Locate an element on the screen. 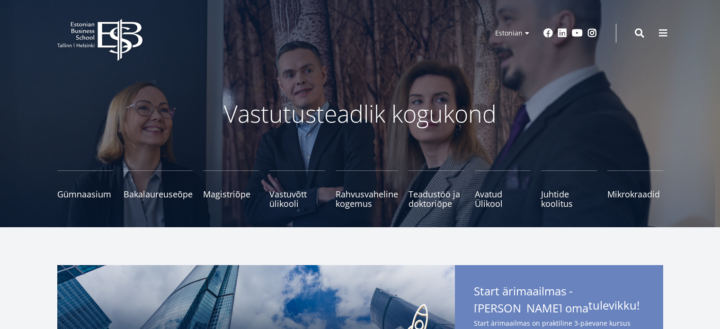 This screenshot has width=720, height=329. span: Magistriõpe is located at coordinates (231, 194).